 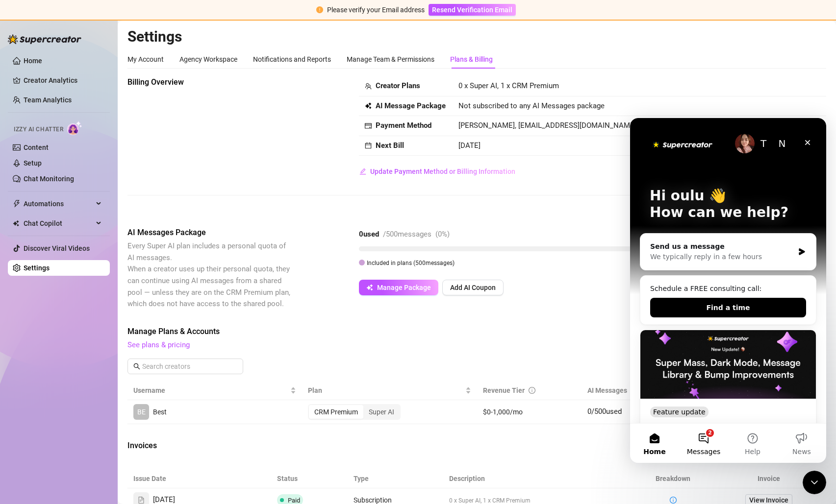 What do you see at coordinates (141, 412) in the screenshot?
I see `span: BE` at bounding box center [141, 412].